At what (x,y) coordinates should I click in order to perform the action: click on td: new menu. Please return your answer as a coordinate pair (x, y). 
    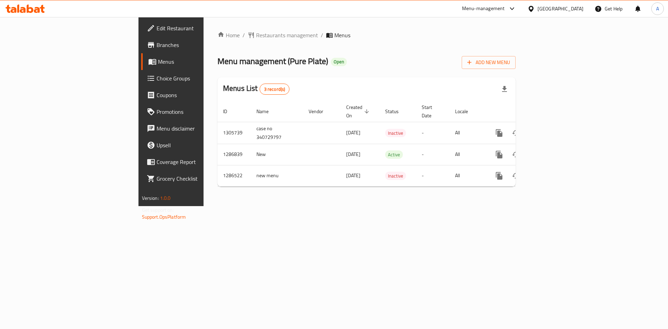
    Looking at the image, I should click on (277, 175).